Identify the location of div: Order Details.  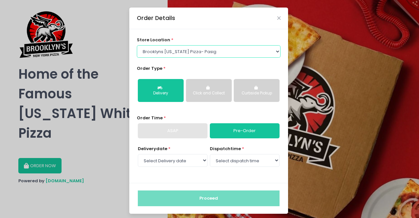
(156, 18).